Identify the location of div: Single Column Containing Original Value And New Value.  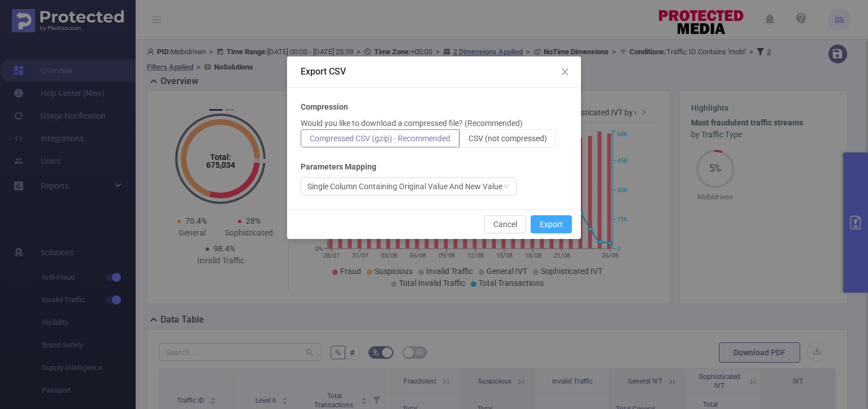
(404, 186).